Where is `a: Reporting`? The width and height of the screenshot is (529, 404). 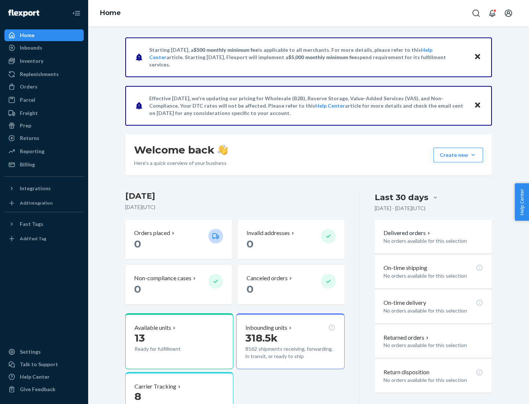 a: Reporting is located at coordinates (44, 151).